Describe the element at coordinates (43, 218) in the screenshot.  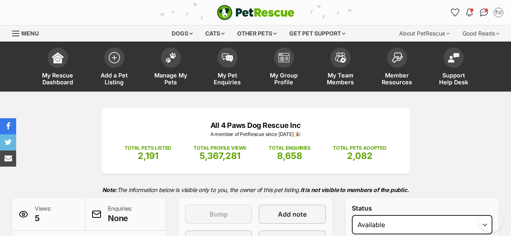
I see `span: 5` at that location.